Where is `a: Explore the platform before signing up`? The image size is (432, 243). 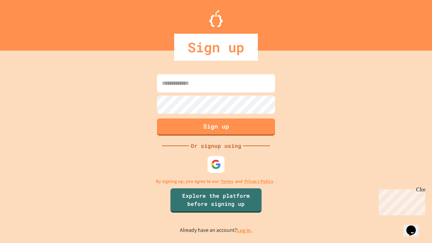 a: Explore the platform before signing up is located at coordinates (216, 200).